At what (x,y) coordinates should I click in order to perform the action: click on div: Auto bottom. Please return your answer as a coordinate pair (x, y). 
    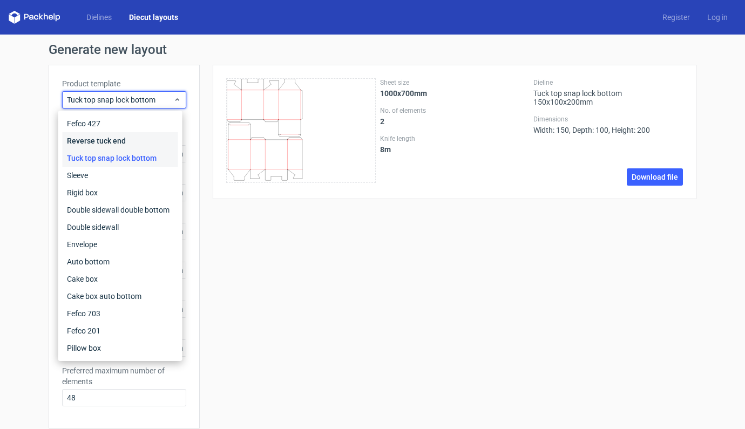
    Looking at the image, I should click on (120, 262).